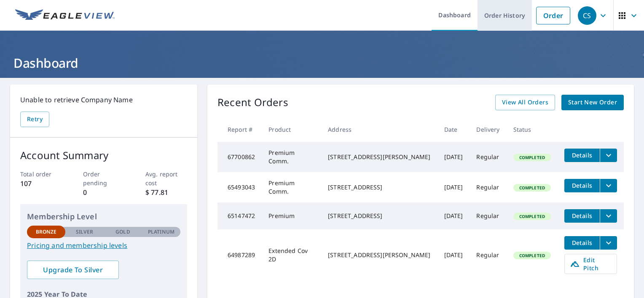  I want to click on td: 65493043, so click(240, 188).